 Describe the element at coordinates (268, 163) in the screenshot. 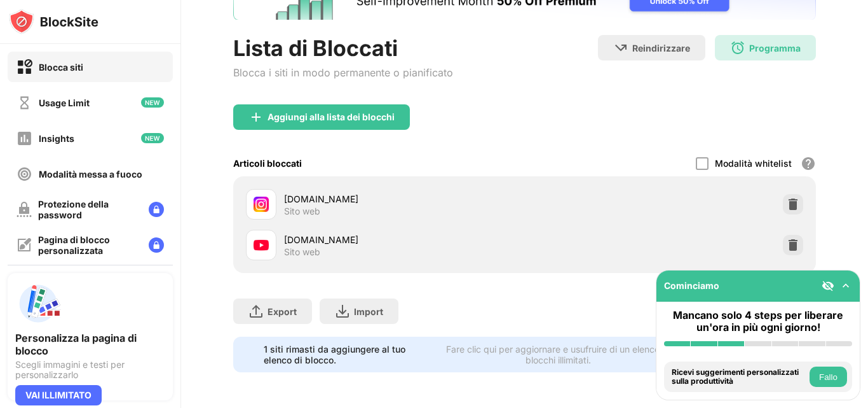

I see `div: Articoli bloccati` at that location.